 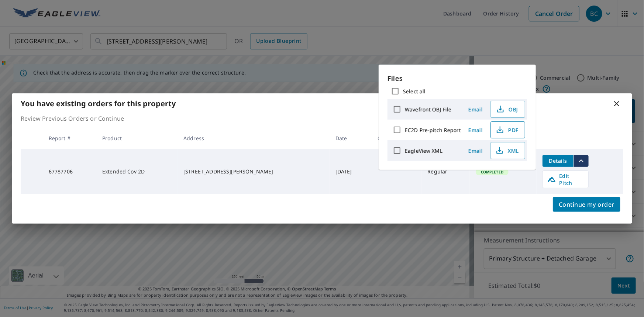 I want to click on p: Files, so click(x=457, y=79).